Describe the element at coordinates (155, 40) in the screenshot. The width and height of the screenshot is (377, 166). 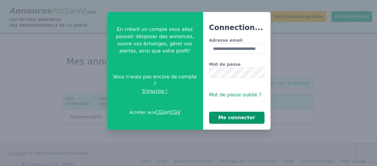
I see `p: En créant un compte vous allez pouvoir désposer des annonces, suivre vos échanges, gérer vos aler...` at that location.